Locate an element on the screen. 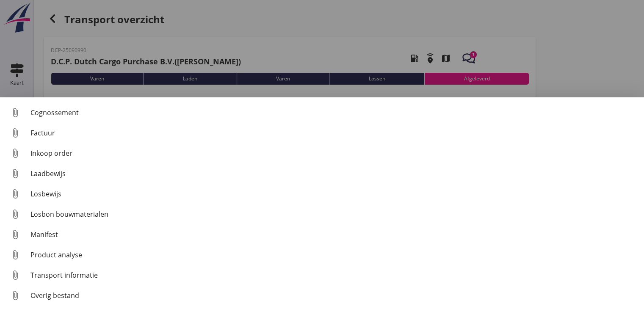 This screenshot has height=309, width=644. div: Laadbewijs is located at coordinates (334, 174).